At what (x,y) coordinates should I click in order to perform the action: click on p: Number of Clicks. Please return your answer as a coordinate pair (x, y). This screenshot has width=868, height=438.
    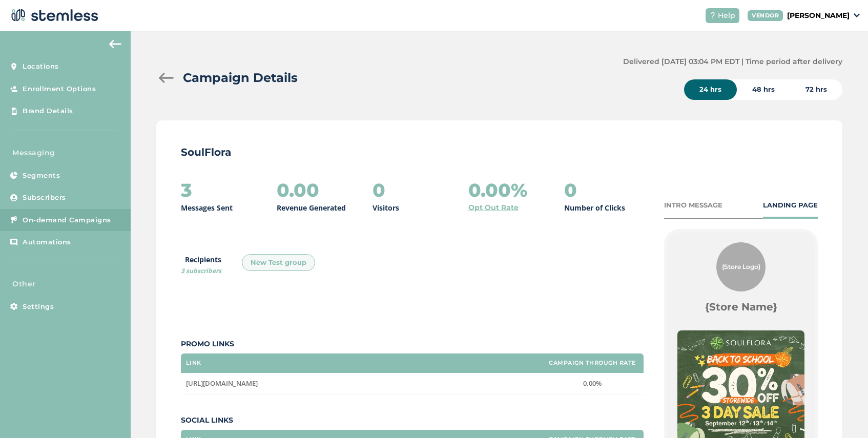
    Looking at the image, I should click on (594, 208).